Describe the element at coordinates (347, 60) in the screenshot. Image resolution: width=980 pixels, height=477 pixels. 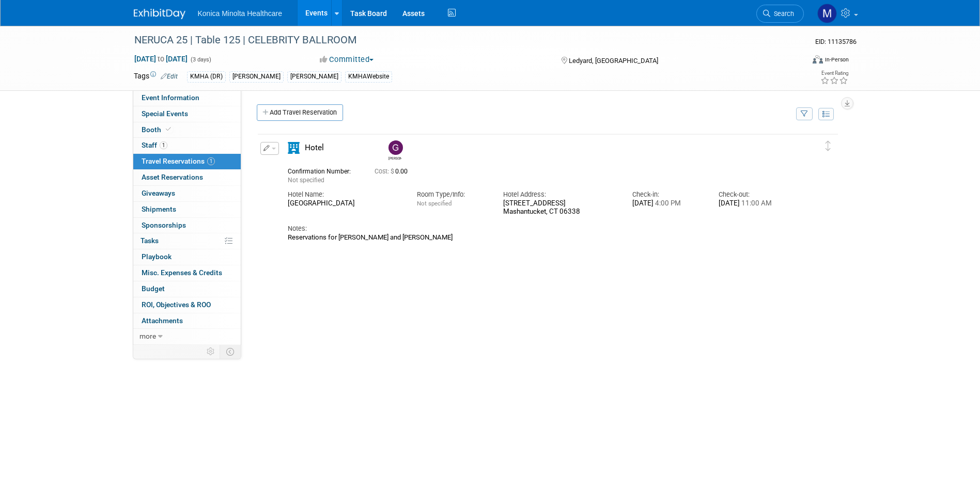
I see `button: Committed` at that location.